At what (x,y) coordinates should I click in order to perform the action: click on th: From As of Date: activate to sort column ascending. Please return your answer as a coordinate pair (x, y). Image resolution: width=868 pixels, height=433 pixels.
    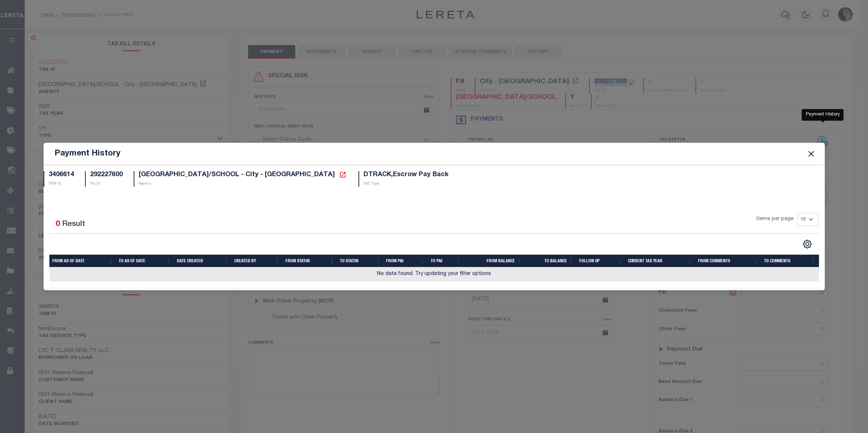
    Looking at the image, I should click on (83, 261).